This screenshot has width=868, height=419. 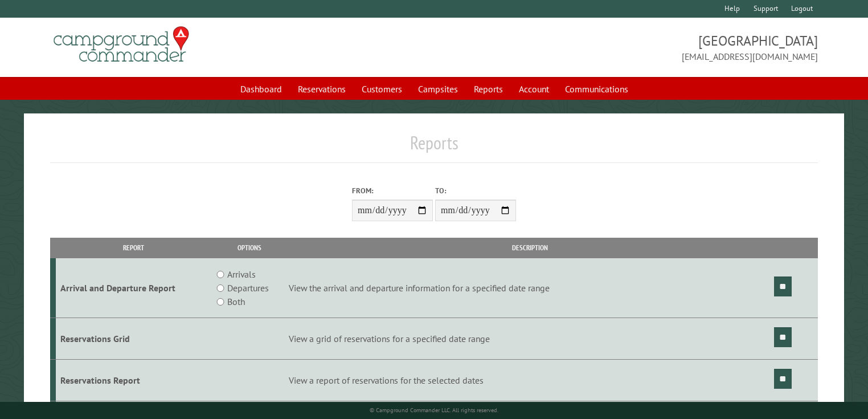 I want to click on th: Options, so click(x=249, y=247).